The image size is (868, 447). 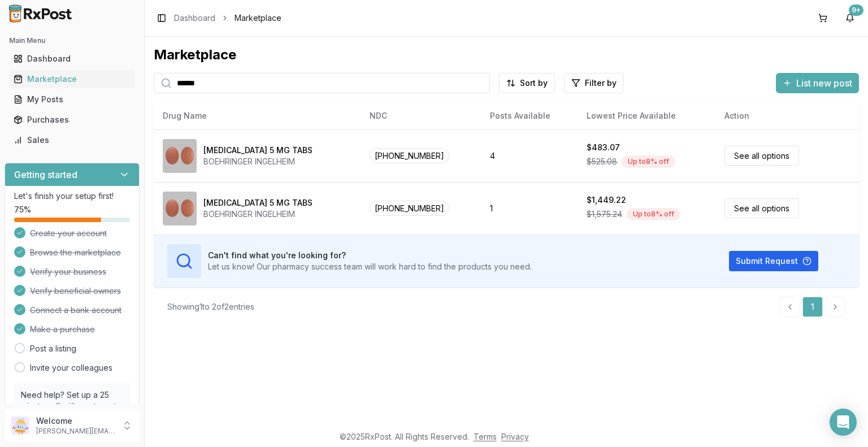 What do you see at coordinates (602, 161) in the screenshot?
I see `span: $525.08` at bounding box center [602, 161].